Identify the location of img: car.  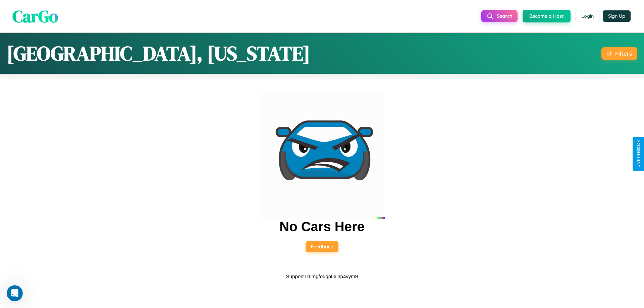
(322, 156).